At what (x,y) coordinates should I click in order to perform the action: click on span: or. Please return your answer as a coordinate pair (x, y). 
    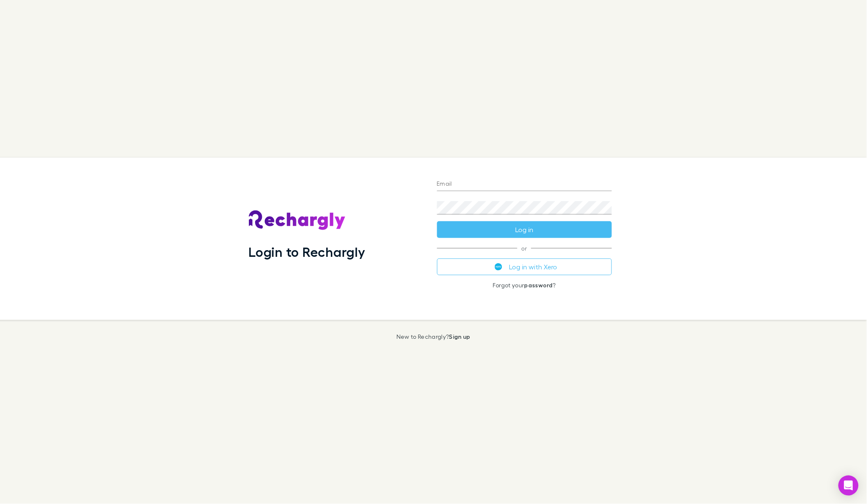
    Looking at the image, I should click on (524, 247).